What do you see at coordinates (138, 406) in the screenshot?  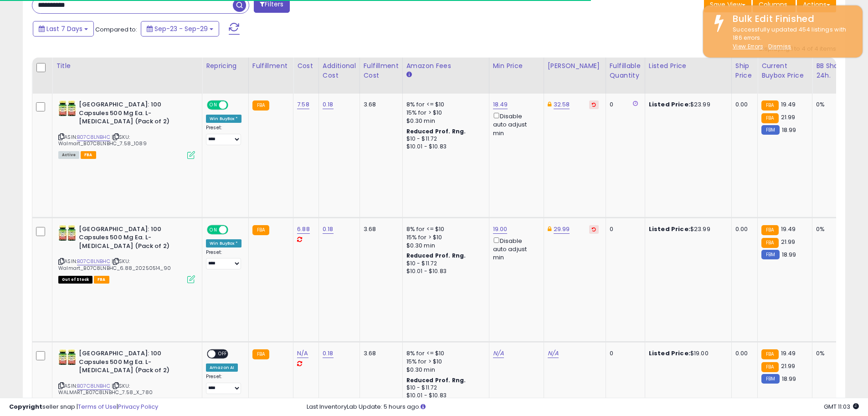 I see `a: Privacy Policy` at bounding box center [138, 406].